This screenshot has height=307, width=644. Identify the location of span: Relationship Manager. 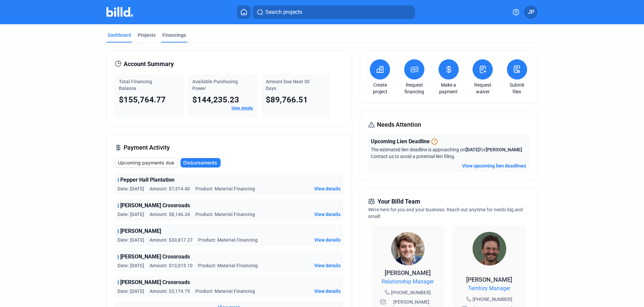
(408, 282).